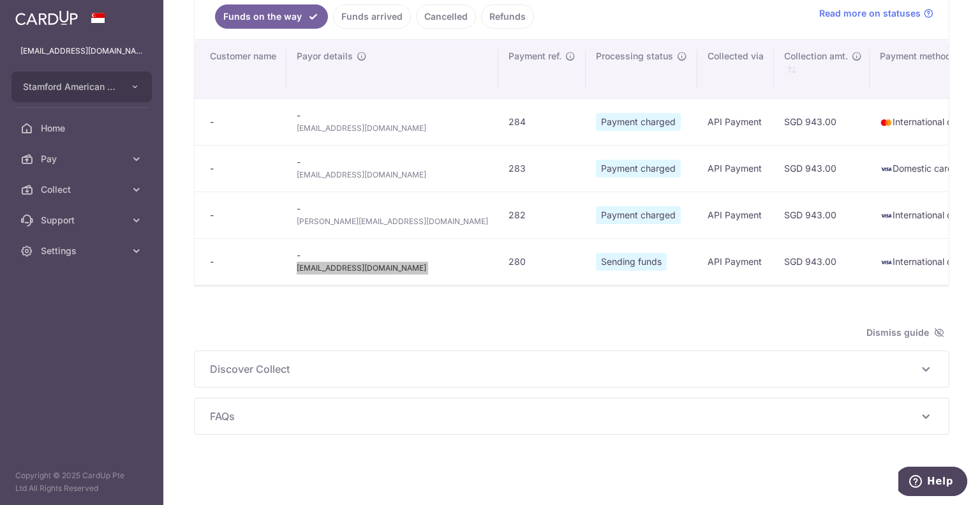 This screenshot has width=980, height=505. Describe the element at coordinates (906, 333) in the screenshot. I see `span: Dismiss guide` at that location.